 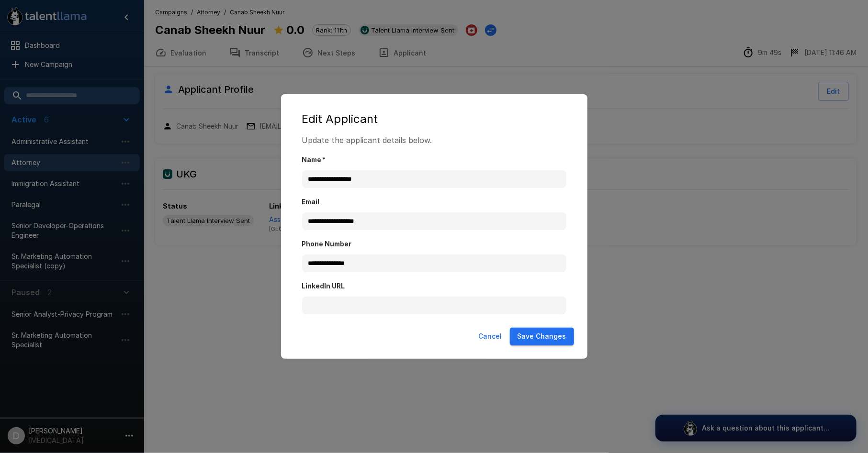 What do you see at coordinates (542, 336) in the screenshot?
I see `button: Save Changes` at bounding box center [542, 336].